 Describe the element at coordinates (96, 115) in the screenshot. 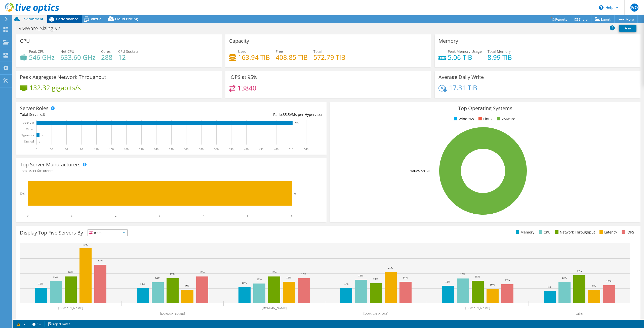

I see `div: Total Servers:` at that location.